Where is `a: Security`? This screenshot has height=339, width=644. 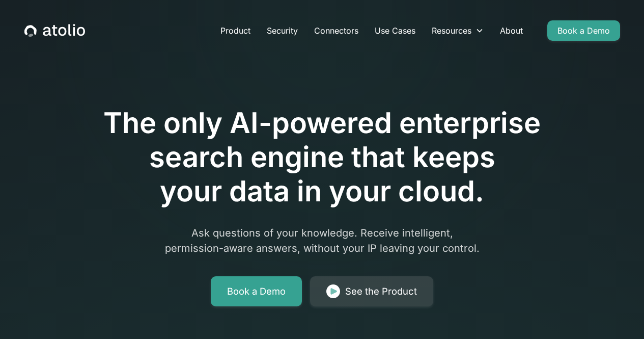 a: Security is located at coordinates (282, 31).